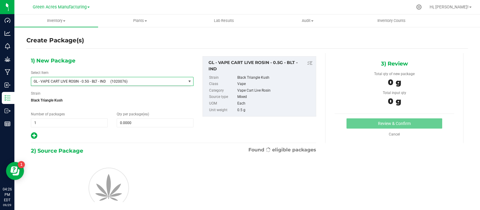 Image resolution: width=480 pixels, height=210 pixels. Describe the element at coordinates (275, 78) in the screenshot. I see `div: Black Triangle Kush` at that location.